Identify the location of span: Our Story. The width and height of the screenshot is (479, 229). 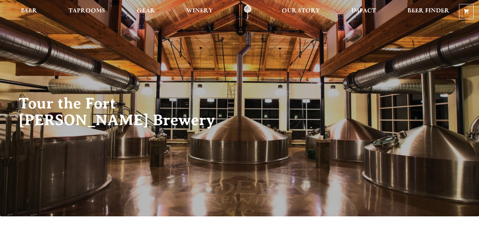
(301, 11).